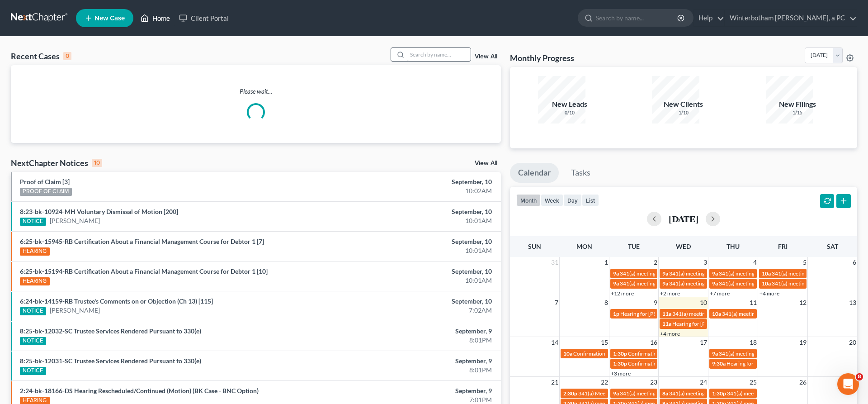  I want to click on span: 21, so click(555, 382).